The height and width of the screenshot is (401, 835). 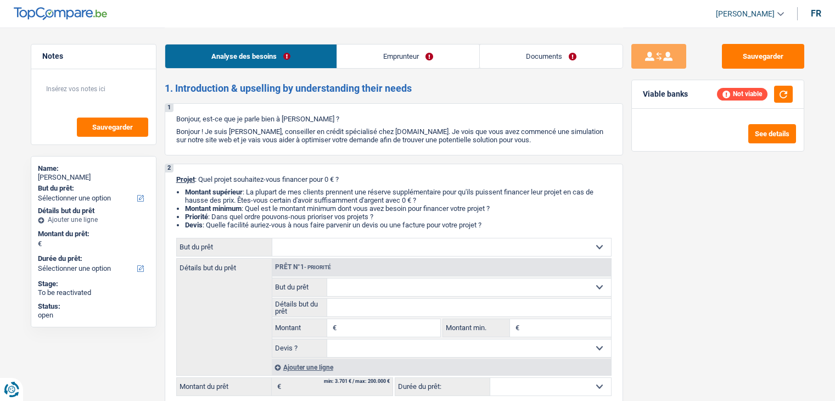 What do you see at coordinates (194, 224) in the screenshot?
I see `span: Devis` at bounding box center [194, 224].